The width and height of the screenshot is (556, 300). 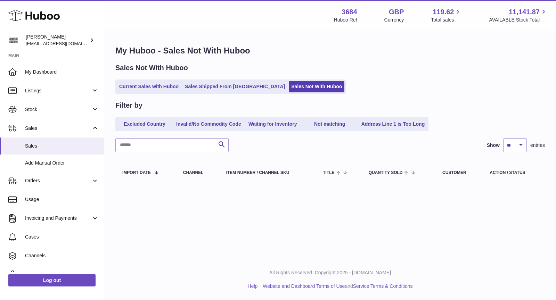 I want to click on span: Title, so click(x=328, y=173).